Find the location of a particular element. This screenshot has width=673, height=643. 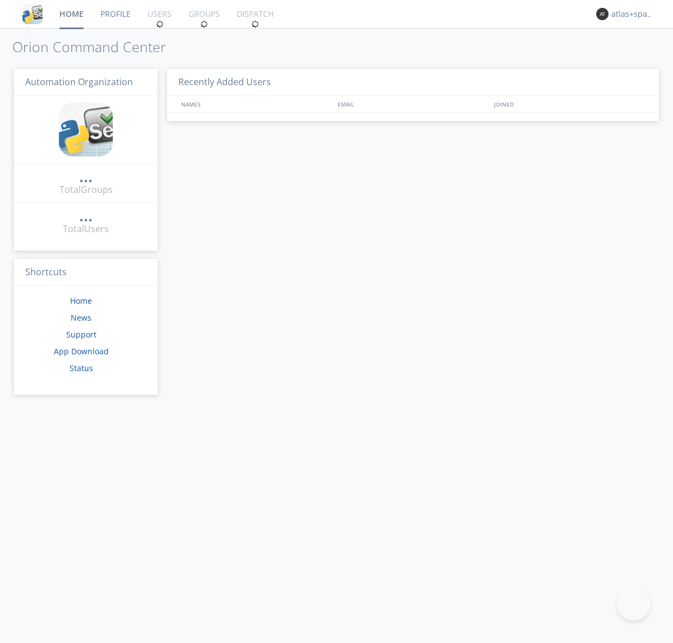

a: Support is located at coordinates (81, 334).